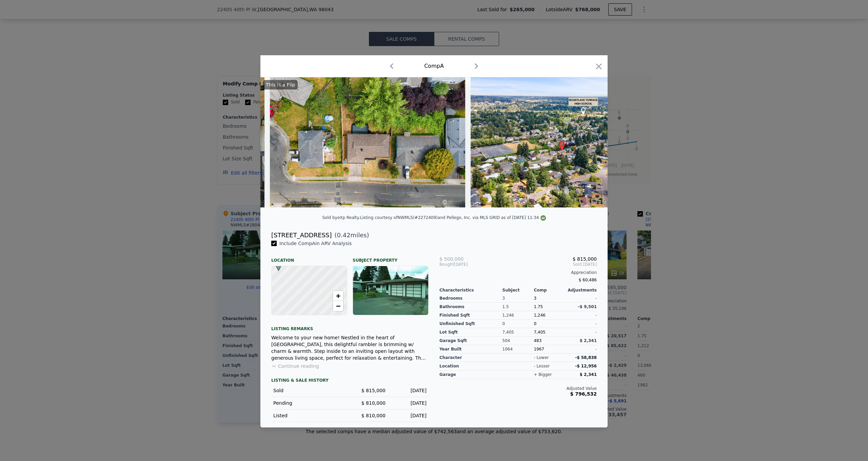 The image size is (868, 461). Describe the element at coordinates (309, 416) in the screenshot. I see `div: Listed` at that location.